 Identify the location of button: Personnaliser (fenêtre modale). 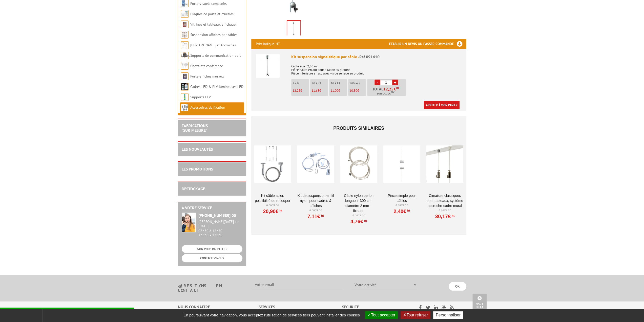
(448, 315).